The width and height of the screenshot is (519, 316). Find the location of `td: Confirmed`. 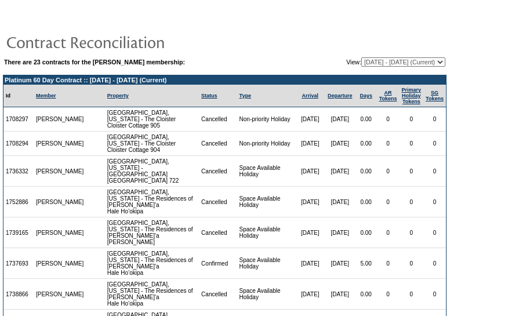

td: Confirmed is located at coordinates (217, 263).